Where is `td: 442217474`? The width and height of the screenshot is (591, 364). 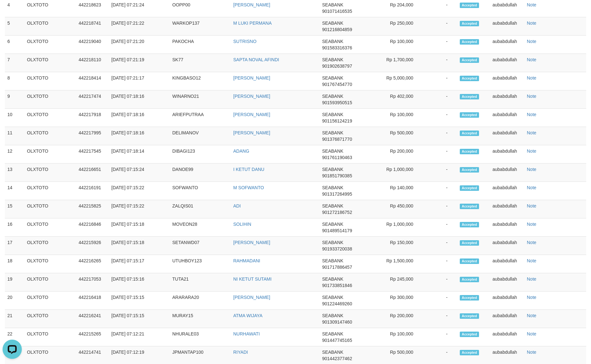
td: 442217474 is located at coordinates (92, 100).